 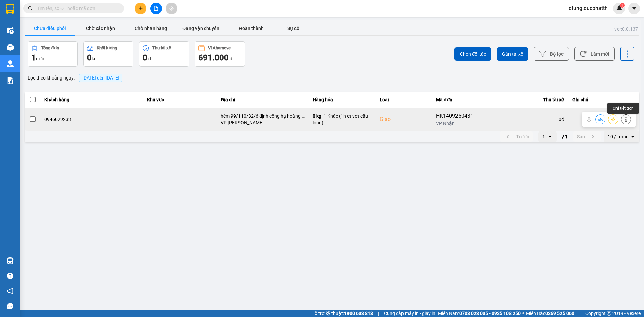 I want to click on th: Hàng hóa, so click(x=342, y=100).